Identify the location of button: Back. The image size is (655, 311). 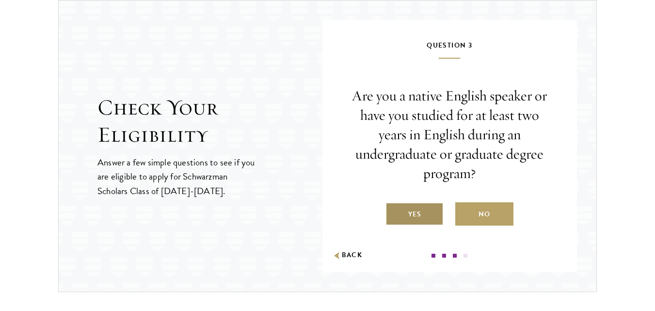
(347, 255).